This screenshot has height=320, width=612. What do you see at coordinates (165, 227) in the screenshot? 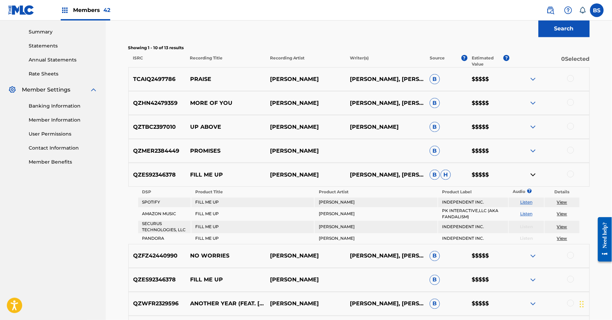
I see `td: SECURUS TECHNOLOGIES, LLC` at bounding box center [165, 227].